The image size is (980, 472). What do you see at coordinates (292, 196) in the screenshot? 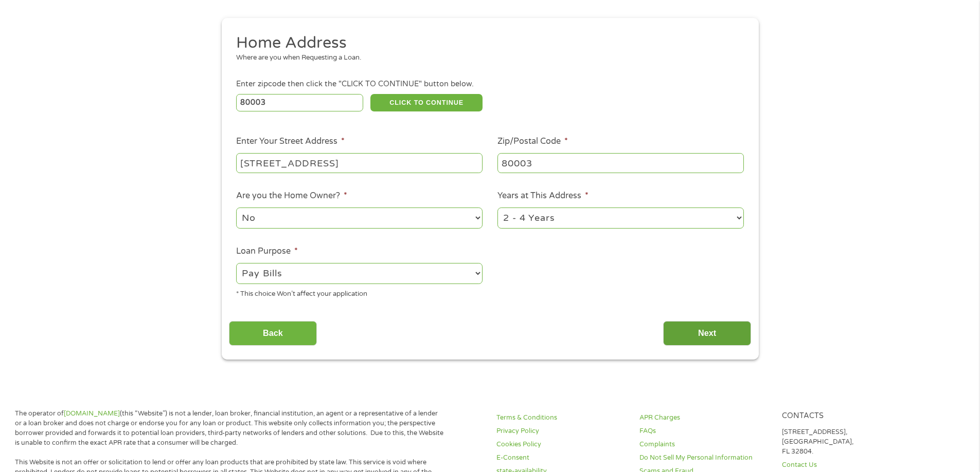
I see `label: Are you the Home Owner?` at bounding box center [292, 196].